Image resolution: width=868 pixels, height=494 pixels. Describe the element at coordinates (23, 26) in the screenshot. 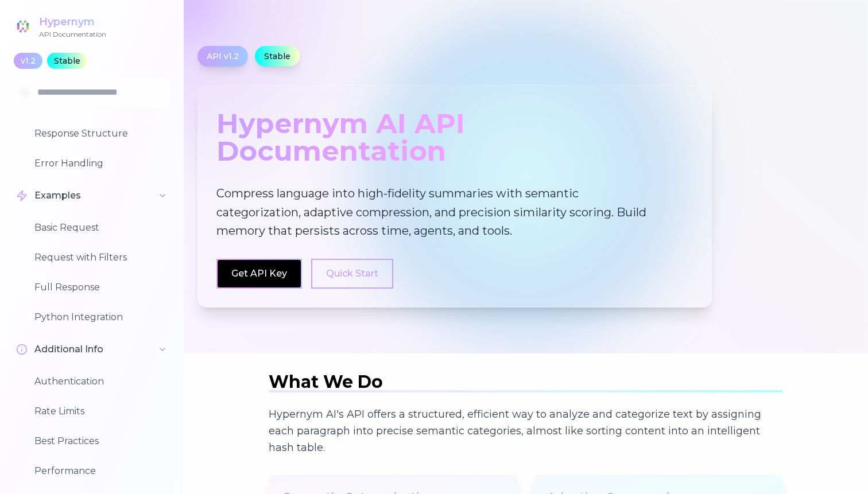

I see `img: Hypernym Logo` at that location.